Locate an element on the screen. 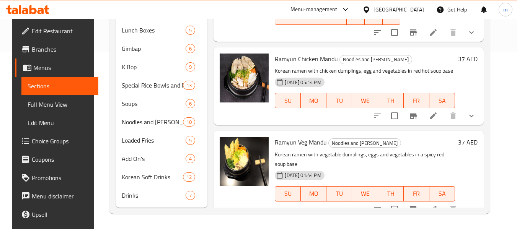 This screenshot has height=229, width=517. div: Korean Soft Drinks12 is located at coordinates (162, 177).